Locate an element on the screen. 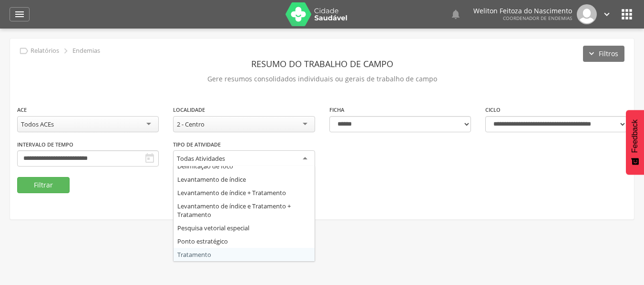 This screenshot has width=644, height=285. label: Localidade is located at coordinates (188, 110).